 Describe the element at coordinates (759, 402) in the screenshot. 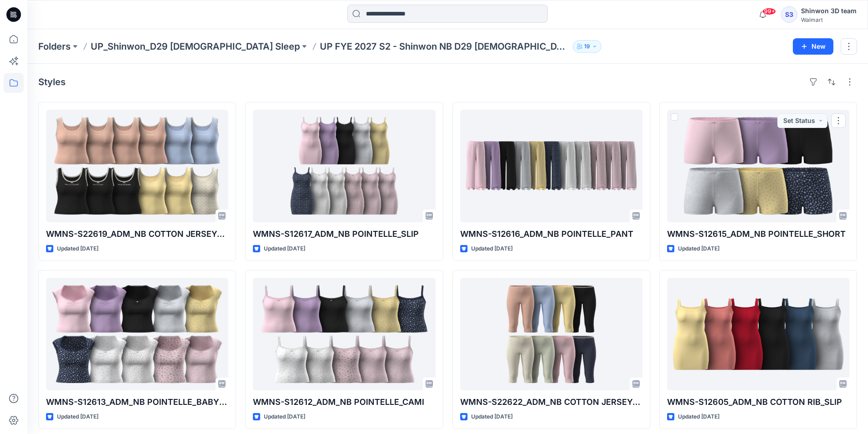

I see `p: WMNS-S12605_ADM_NB COTTON RIB_SLIP` at that location.